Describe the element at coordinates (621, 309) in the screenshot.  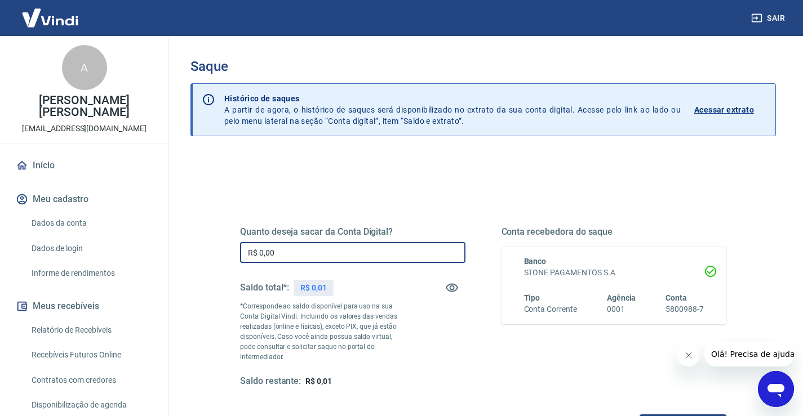
I see `h6: 0001` at that location.